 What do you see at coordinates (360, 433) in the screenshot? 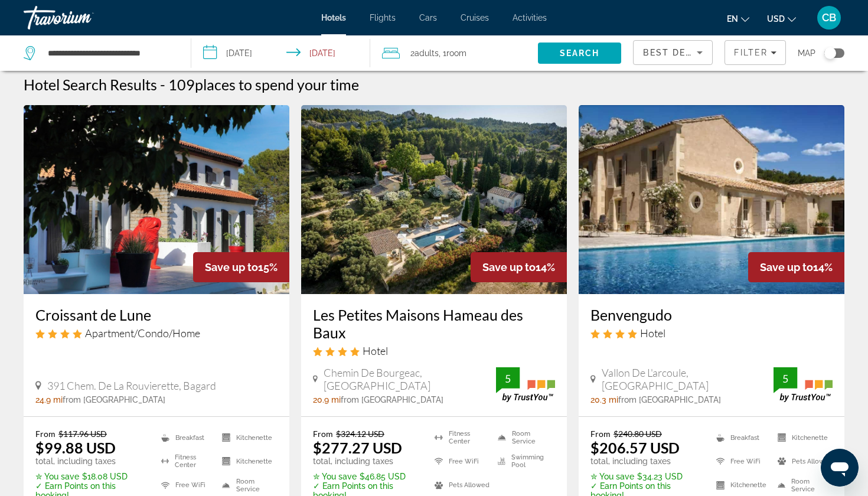
I see `del: $324.12 USD` at bounding box center [360, 433].